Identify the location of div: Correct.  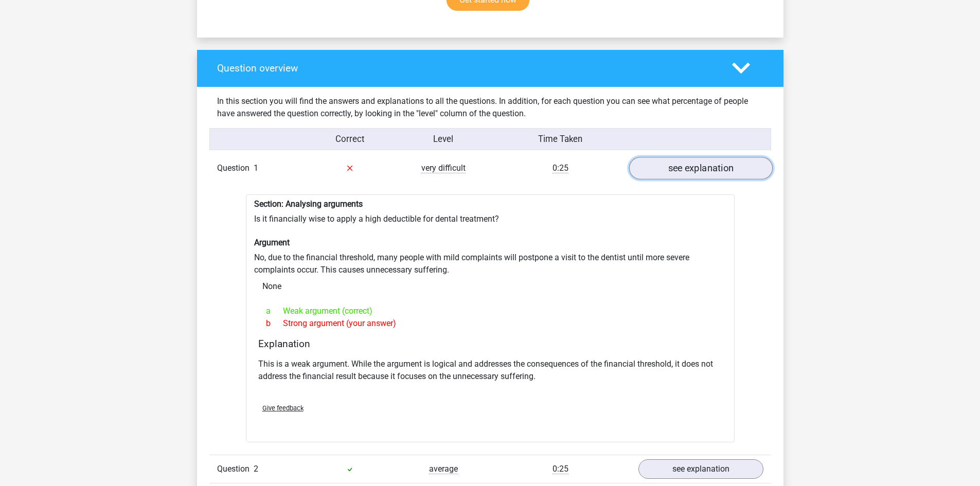
(350, 139).